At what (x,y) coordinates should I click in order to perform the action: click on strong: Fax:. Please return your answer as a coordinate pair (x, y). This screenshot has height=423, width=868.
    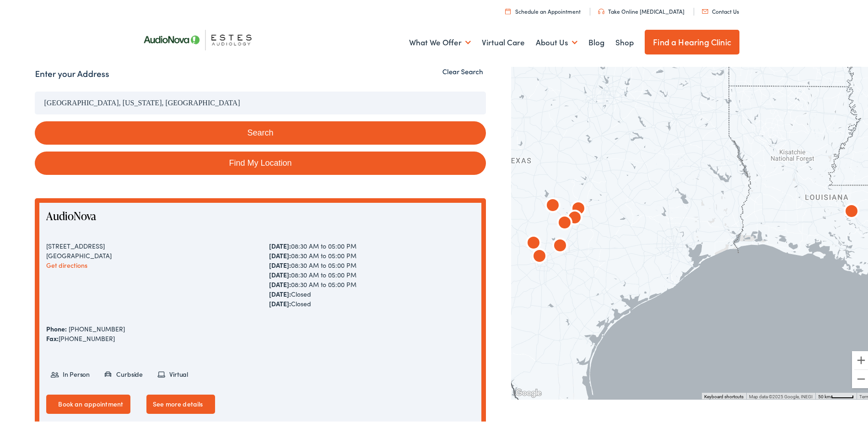
    Looking at the image, I should click on (52, 336).